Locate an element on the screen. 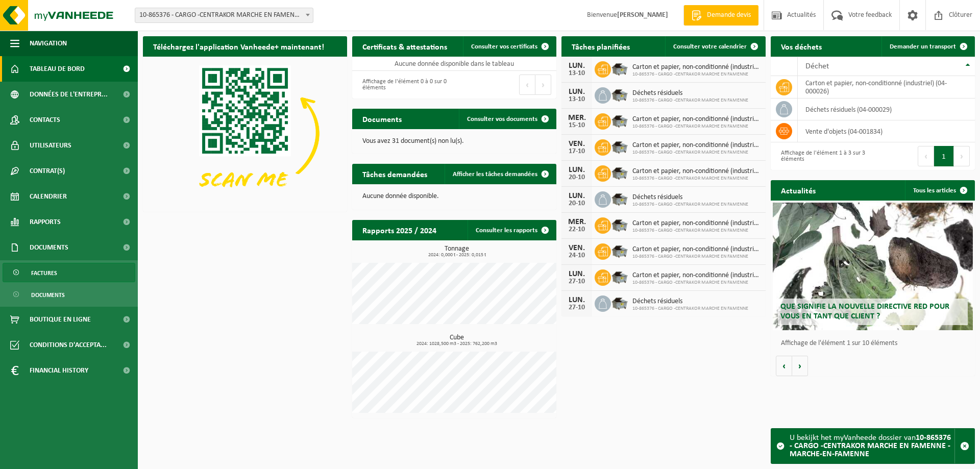 Image resolution: width=980 pixels, height=469 pixels. a: Consulter votre calendrier is located at coordinates (714, 47).